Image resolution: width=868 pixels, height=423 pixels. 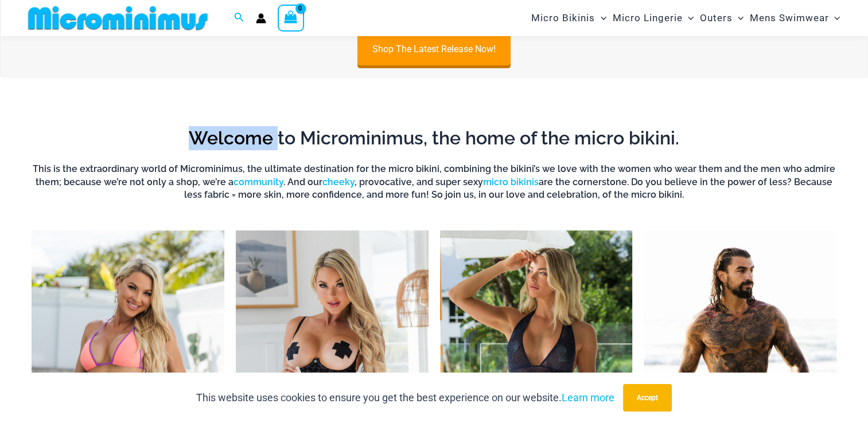 I want to click on a: Account icon link, so click(x=261, y=18).